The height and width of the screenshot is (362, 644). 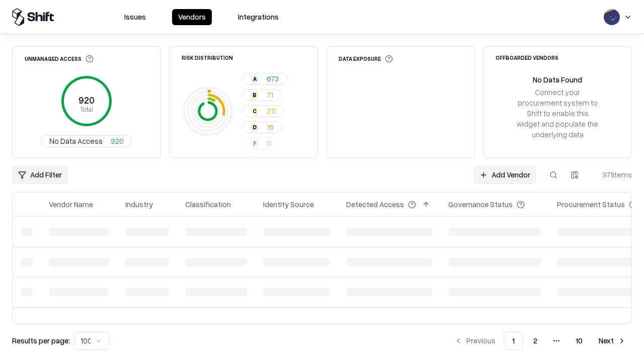 I want to click on button: 10, so click(x=579, y=341).